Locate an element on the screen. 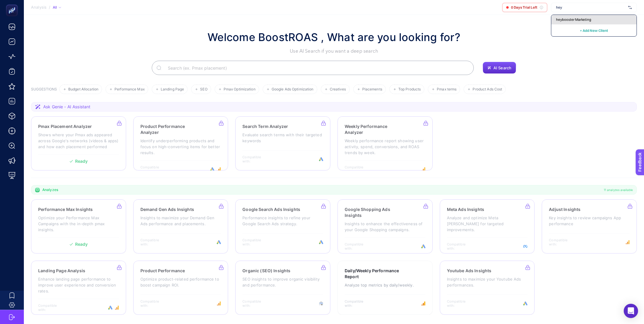 This screenshot has width=644, height=324. span: AI Search is located at coordinates (502, 68).